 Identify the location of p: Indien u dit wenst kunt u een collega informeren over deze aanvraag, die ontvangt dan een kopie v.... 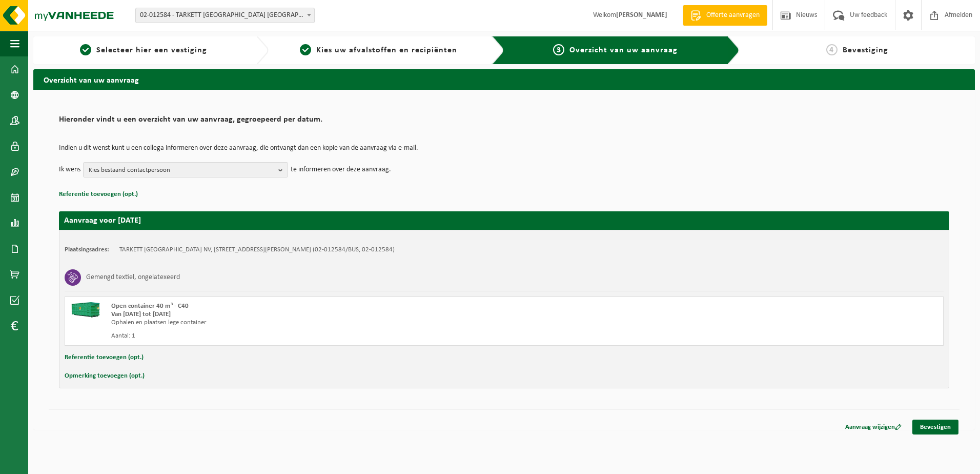
(504, 148).